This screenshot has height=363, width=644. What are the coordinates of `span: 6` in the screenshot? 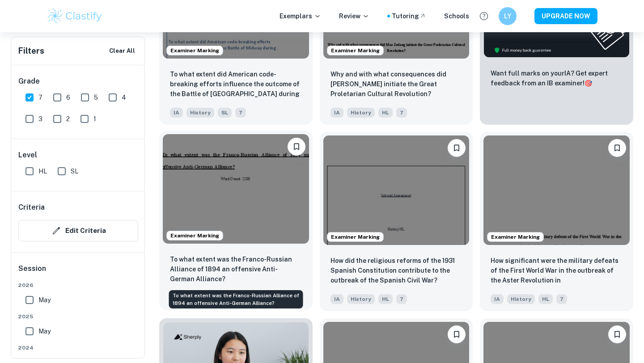 It's located at (68, 97).